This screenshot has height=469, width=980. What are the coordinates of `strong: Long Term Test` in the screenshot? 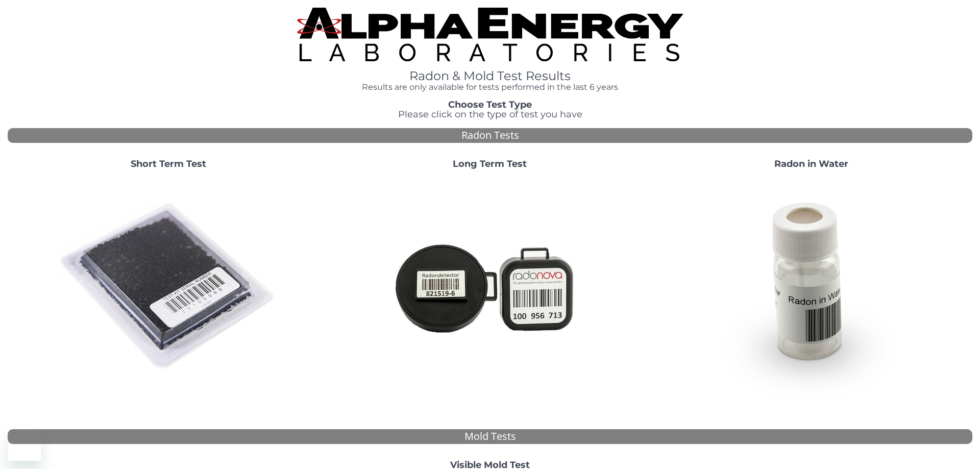 It's located at (489, 164).